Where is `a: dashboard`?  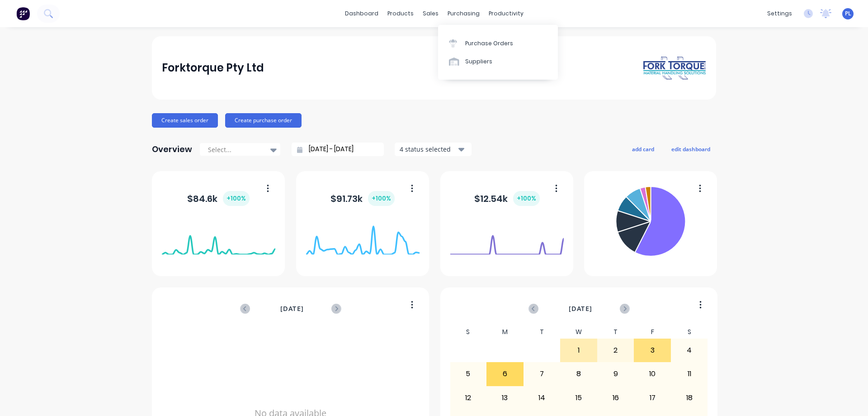
a: dashboard is located at coordinates (362, 14).